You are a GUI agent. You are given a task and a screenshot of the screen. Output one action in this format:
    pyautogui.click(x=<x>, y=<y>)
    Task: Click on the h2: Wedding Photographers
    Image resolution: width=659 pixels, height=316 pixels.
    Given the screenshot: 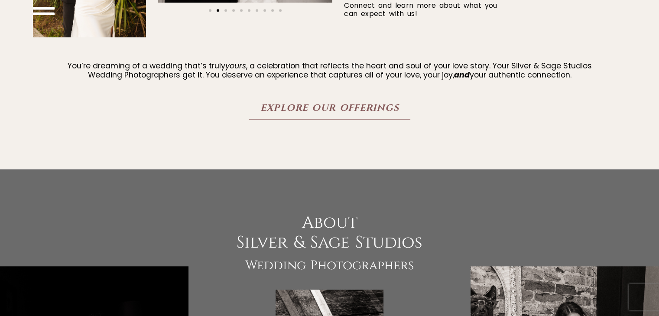 What is the action you would take?
    pyautogui.click(x=330, y=266)
    